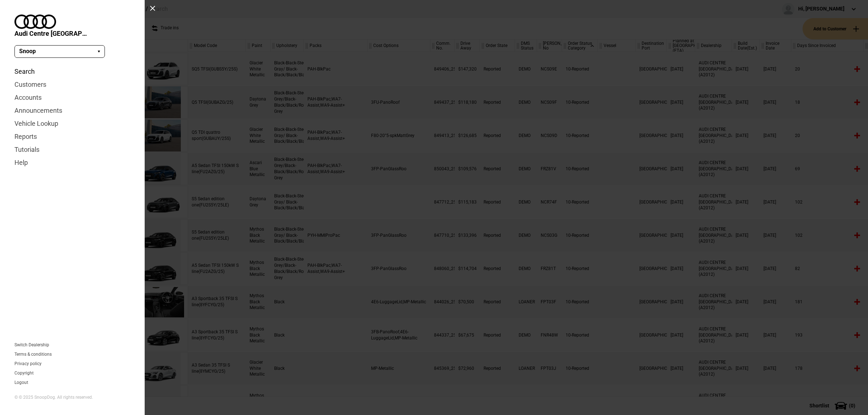  Describe the element at coordinates (28, 364) in the screenshot. I see `a: Privacy policy` at that location.